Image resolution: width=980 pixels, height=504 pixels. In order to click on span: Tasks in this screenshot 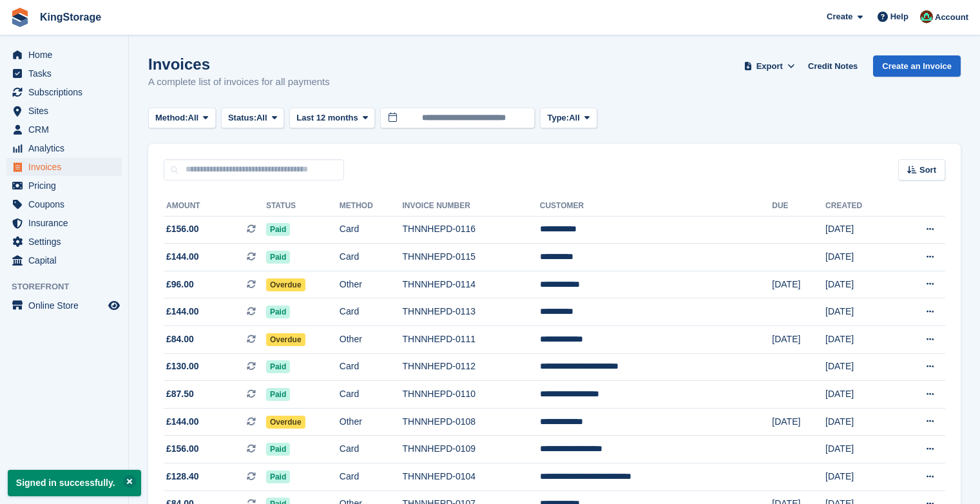, I will do `click(67, 74)`.